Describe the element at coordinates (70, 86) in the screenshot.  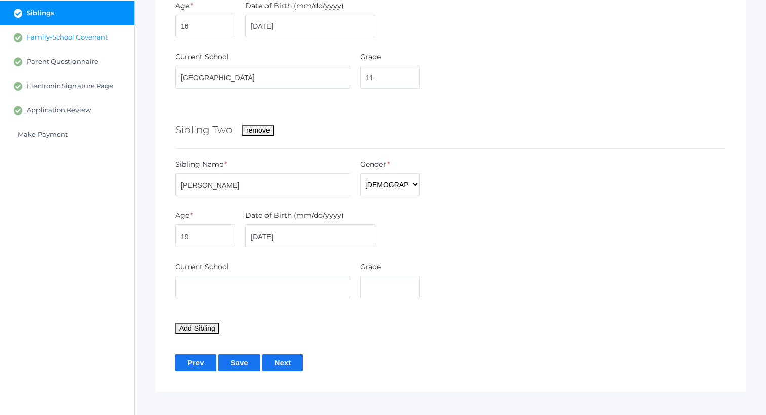
I see `span: Electronic Signature Page` at that location.